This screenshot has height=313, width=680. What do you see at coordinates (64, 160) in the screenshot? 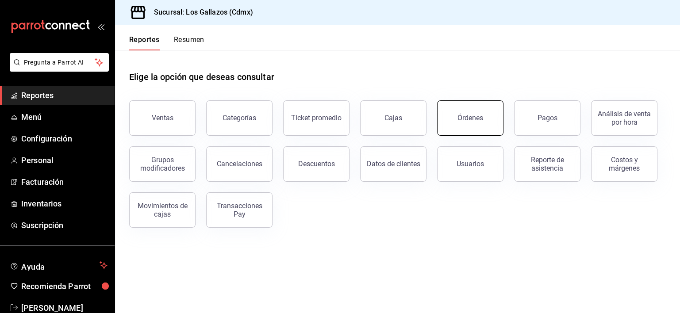
I see `span: Personal` at bounding box center [64, 160].